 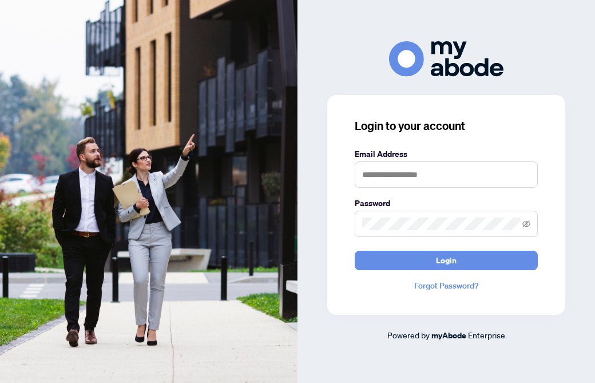 I want to click on span: eye-invisible, so click(x=526, y=224).